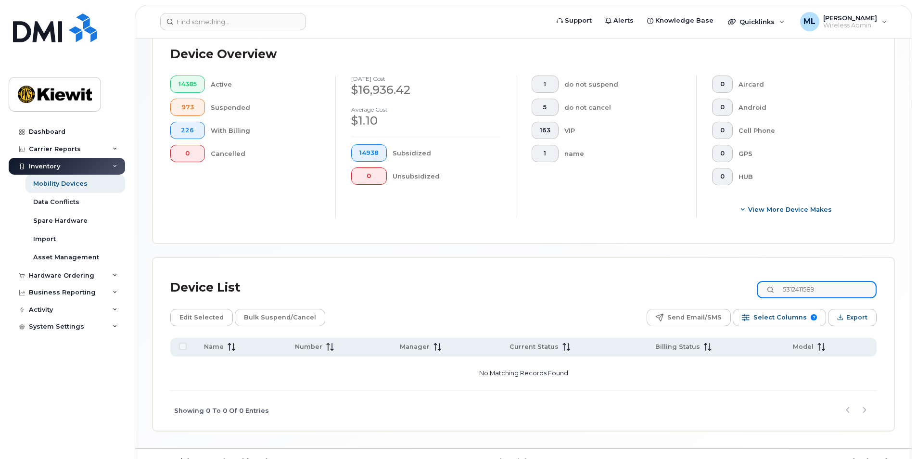 The image size is (917, 459). I want to click on a: Support, so click(574, 21).